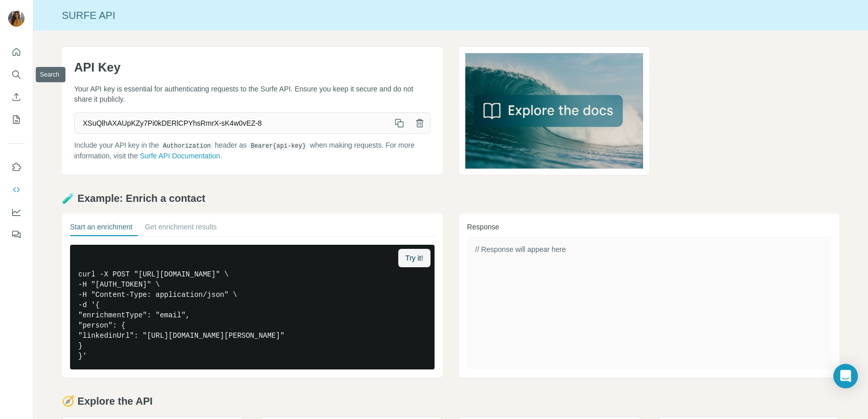  I want to click on h3: Response, so click(650, 227).